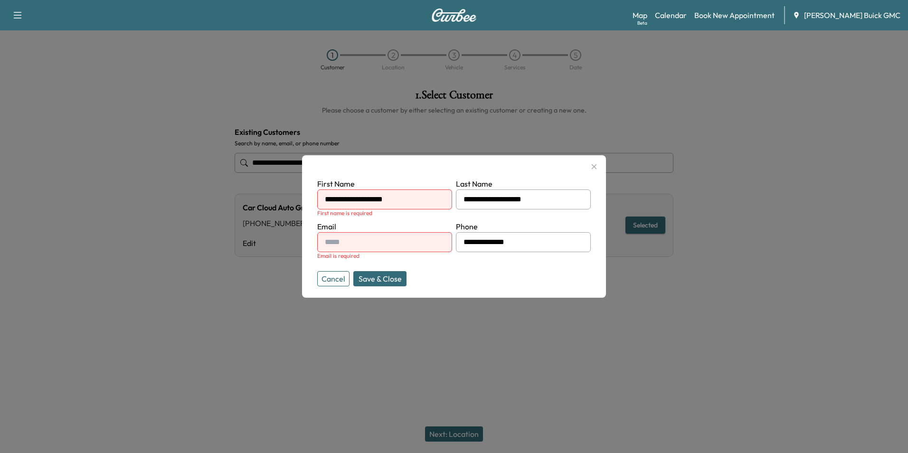 This screenshot has width=908, height=453. What do you see at coordinates (380, 279) in the screenshot?
I see `button: Save & Close` at bounding box center [380, 279].